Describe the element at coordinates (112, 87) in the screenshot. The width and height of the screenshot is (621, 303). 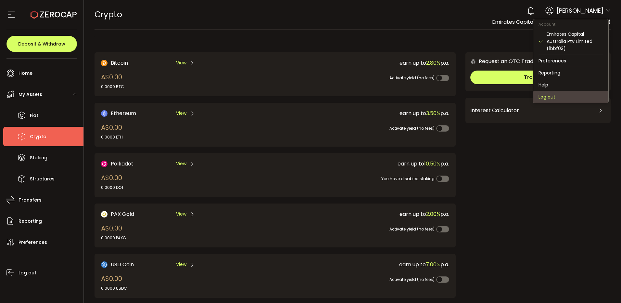
I see `div: 0.0000 BTC` at that location.